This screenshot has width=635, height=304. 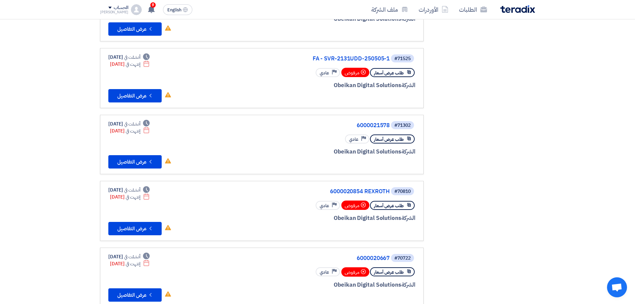 I want to click on div: دردشة مفتوحة, so click(x=617, y=287).